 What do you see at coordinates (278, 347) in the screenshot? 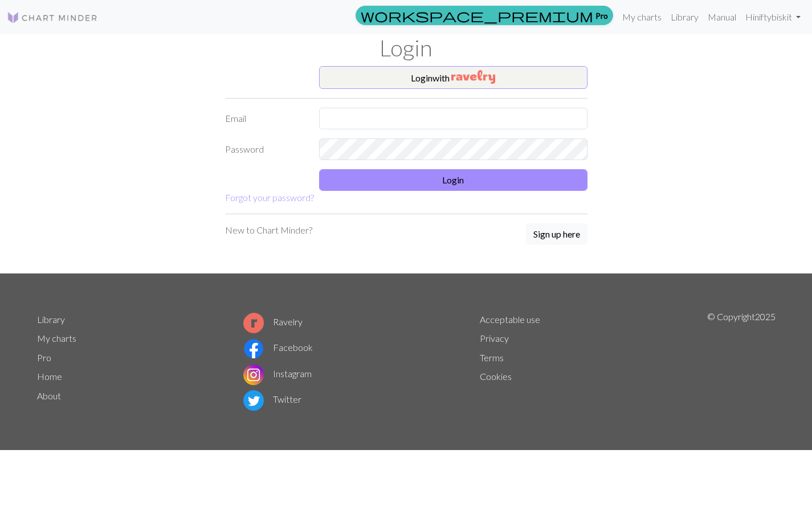
I see `a: Facebook` at bounding box center [278, 347].